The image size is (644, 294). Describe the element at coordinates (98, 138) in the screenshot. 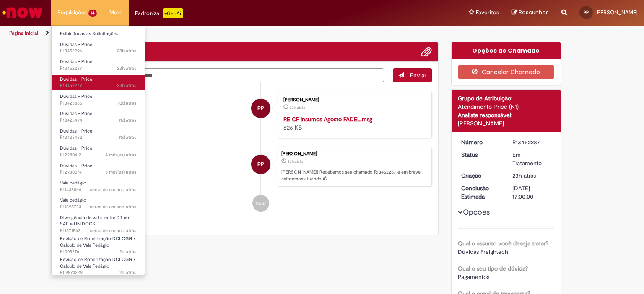

I see `span: R13423482` at that location.